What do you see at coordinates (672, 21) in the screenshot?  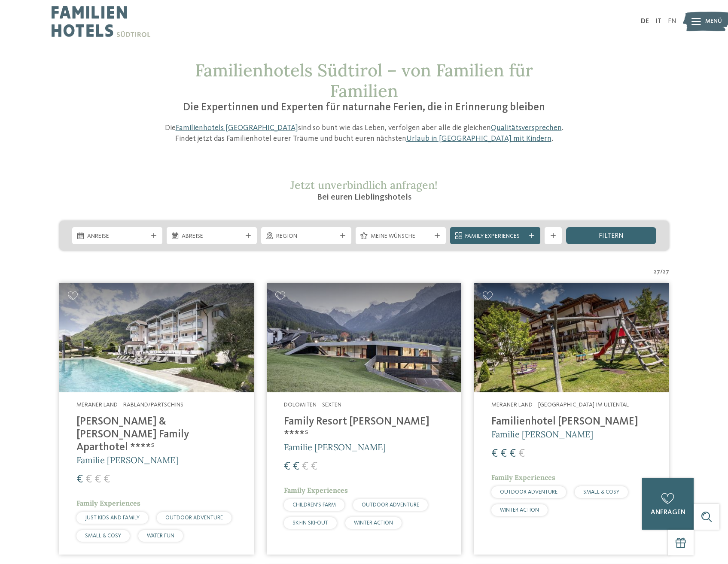 I see `a: EN` at bounding box center [672, 21].